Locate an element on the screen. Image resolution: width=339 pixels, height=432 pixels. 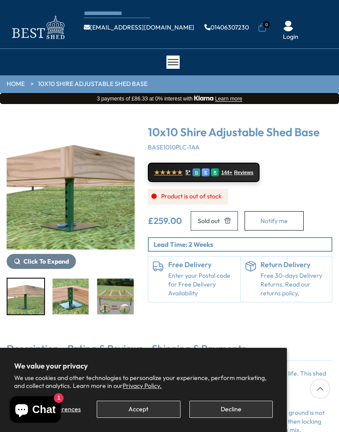
a: Shipping & Payments is located at coordinates (199, 351).